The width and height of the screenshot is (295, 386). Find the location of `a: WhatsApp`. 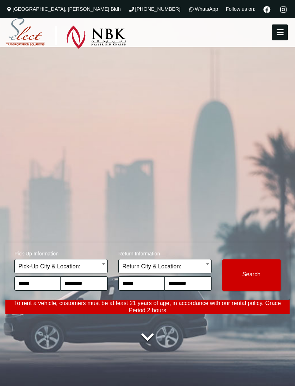

a: WhatsApp is located at coordinates (203, 9).